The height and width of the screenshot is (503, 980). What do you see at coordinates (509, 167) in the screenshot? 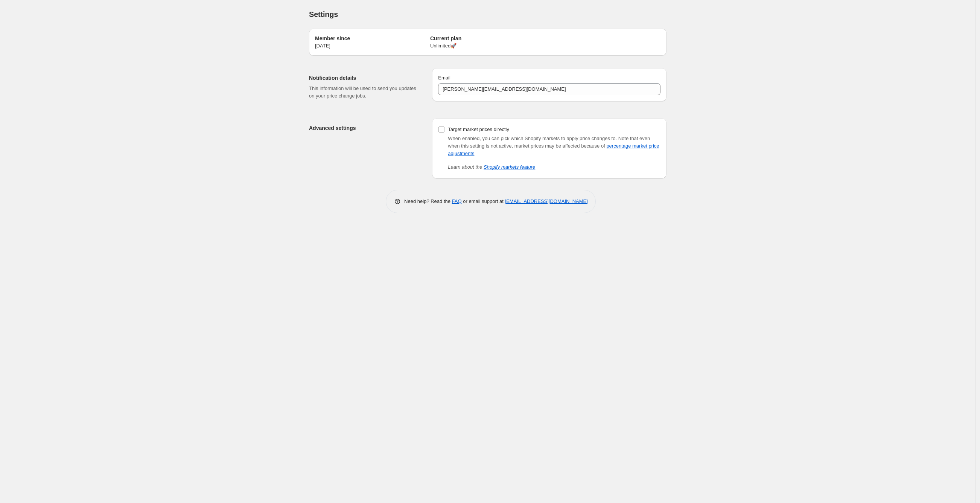
I see `a: Shopify markets feature` at bounding box center [509, 167].